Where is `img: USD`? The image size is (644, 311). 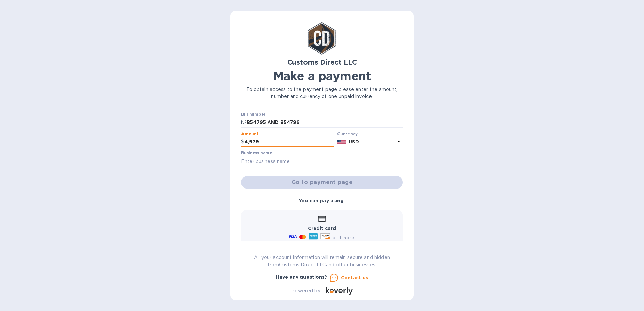 img: USD is located at coordinates (341, 142).